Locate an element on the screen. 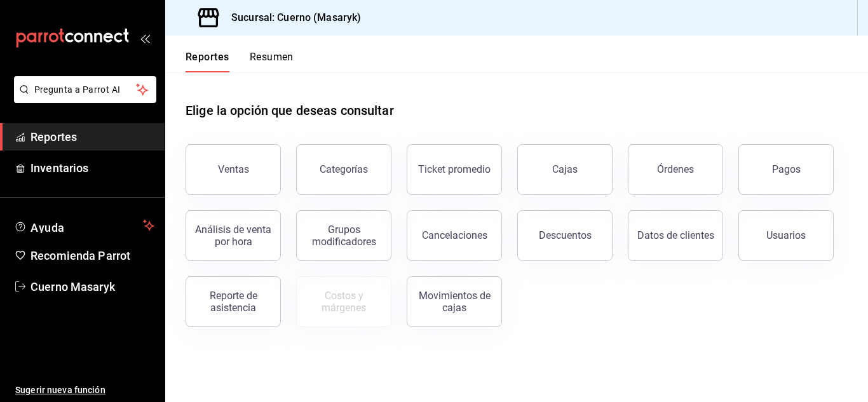  button: Análisis de venta por hora is located at coordinates (233, 236).